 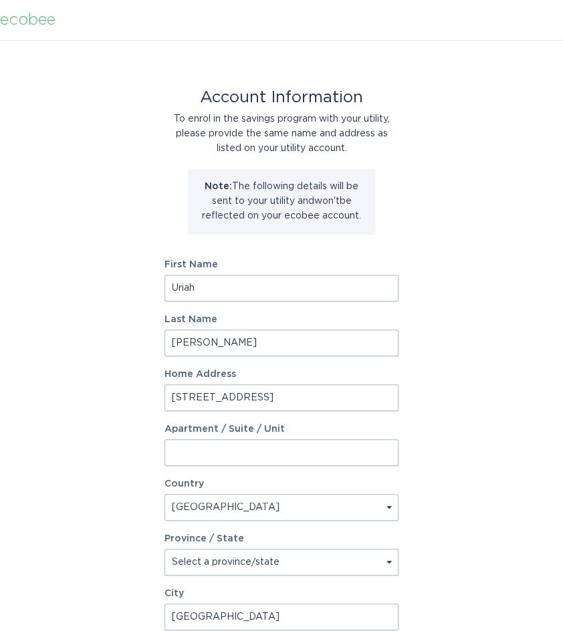 I want to click on label: Province / State, so click(x=204, y=539).